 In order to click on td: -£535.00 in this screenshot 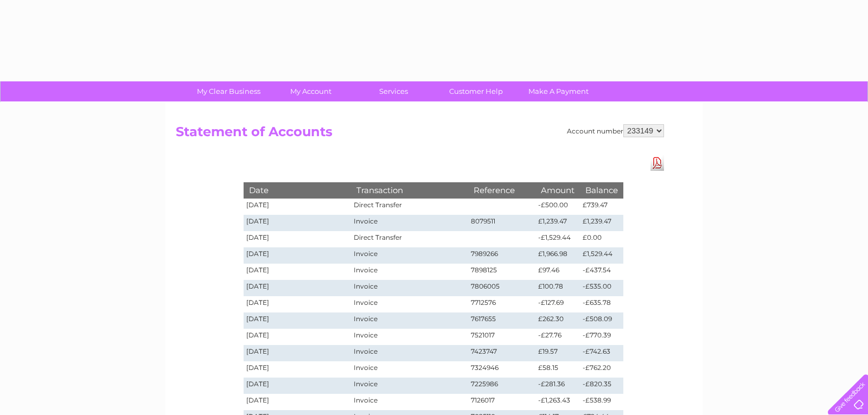, I will do `click(602, 288)`.